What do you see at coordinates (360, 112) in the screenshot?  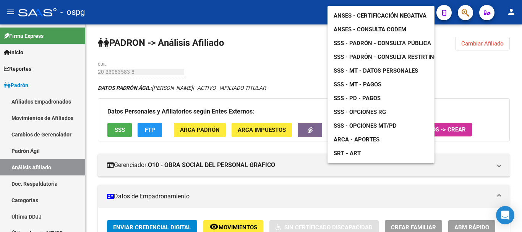 I see `span: SSS - Opciones RG` at bounding box center [360, 112].